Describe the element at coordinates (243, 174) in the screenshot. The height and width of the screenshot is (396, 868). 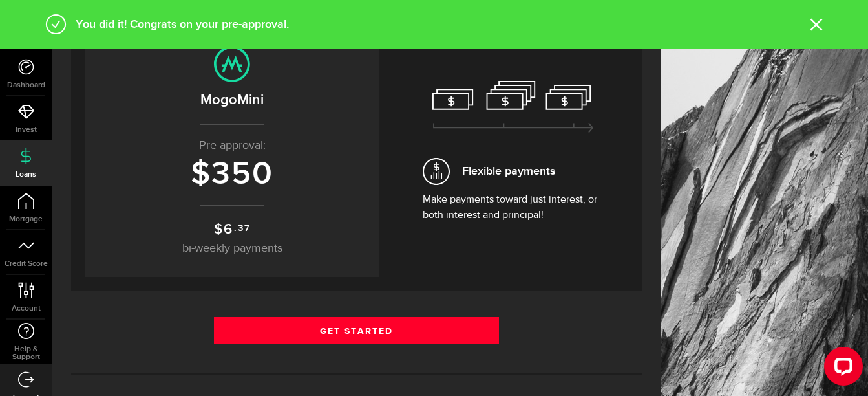
I see `span: 350` at that location.